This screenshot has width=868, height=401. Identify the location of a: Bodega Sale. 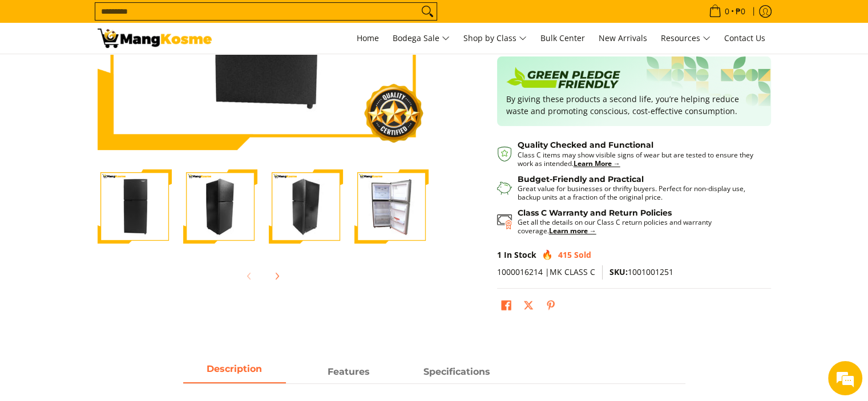
(421, 38).